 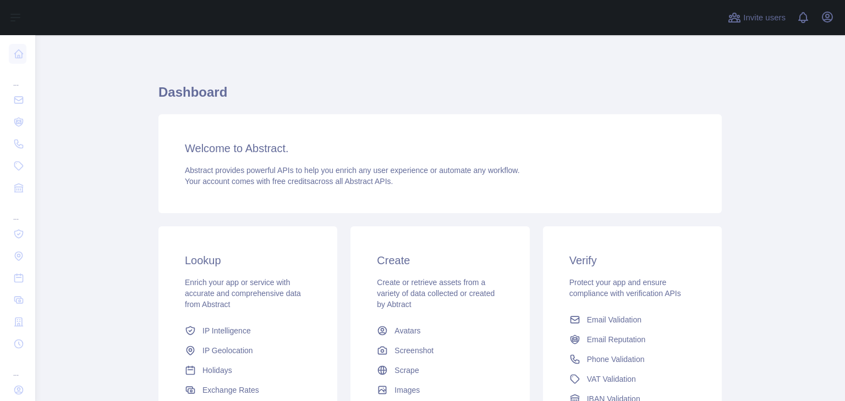 What do you see at coordinates (406, 371) in the screenshot?
I see `span: Scrape` at bounding box center [406, 371].